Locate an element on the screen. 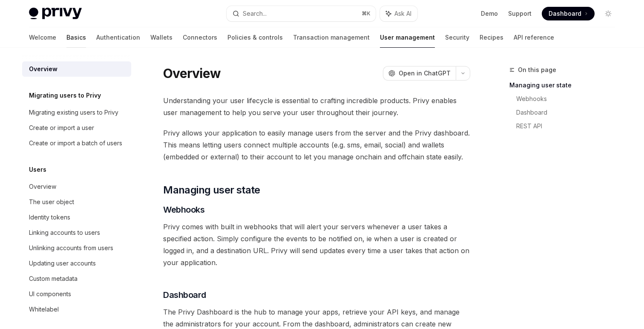 This screenshot has width=644, height=329. div: Whitelabel is located at coordinates (44, 309).